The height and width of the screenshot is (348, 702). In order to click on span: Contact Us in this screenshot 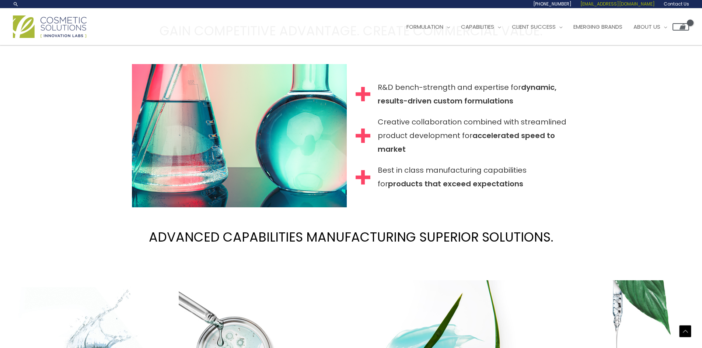, I will do `click(676, 4)`.